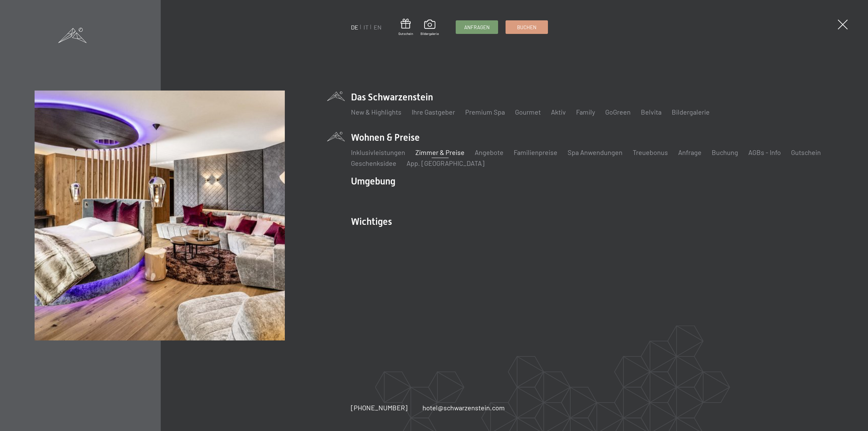  I want to click on a: DE, so click(355, 27).